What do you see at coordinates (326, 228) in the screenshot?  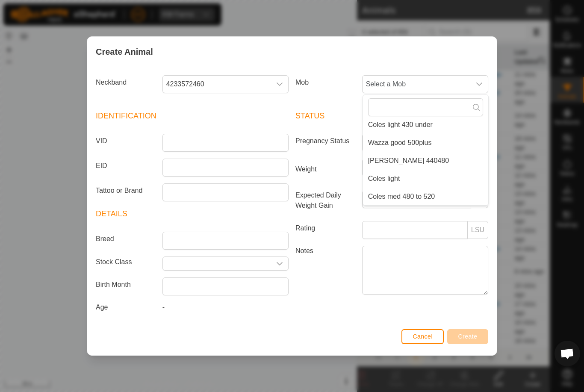 I see `label: Rating` at bounding box center [326, 228].